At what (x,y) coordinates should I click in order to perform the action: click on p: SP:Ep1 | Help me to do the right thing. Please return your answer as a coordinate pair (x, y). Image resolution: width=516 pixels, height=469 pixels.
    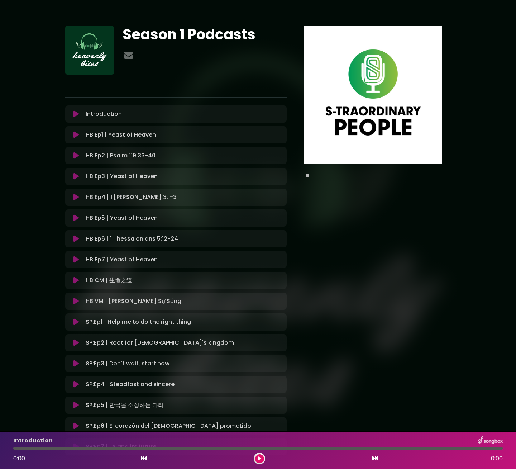
    Looking at the image, I should click on (138, 322).